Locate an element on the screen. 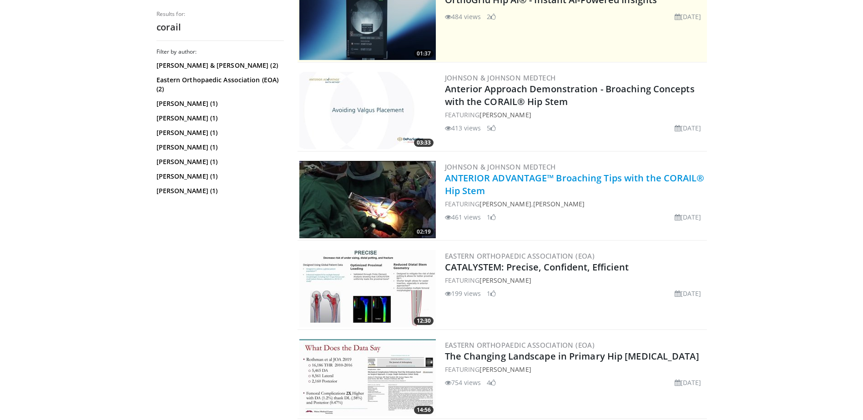 This screenshot has height=420, width=863. a: 12:30 is located at coordinates (367, 289).